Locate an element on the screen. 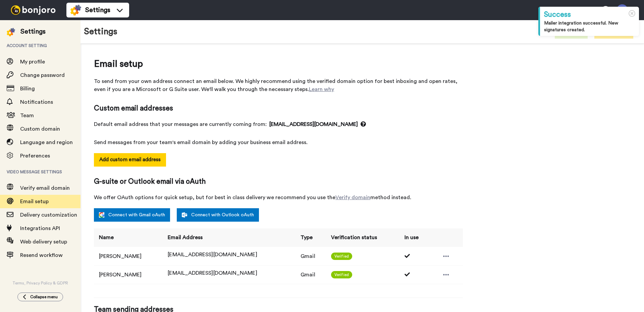 This screenshot has width=644, height=312. img: outlook-white.svg is located at coordinates (185, 215).